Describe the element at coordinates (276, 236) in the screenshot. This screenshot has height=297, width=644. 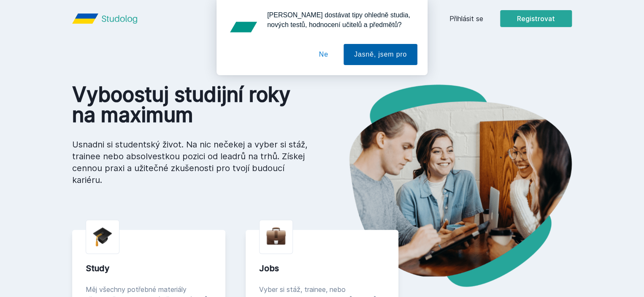
I see `img: briefcase.png` at that location.